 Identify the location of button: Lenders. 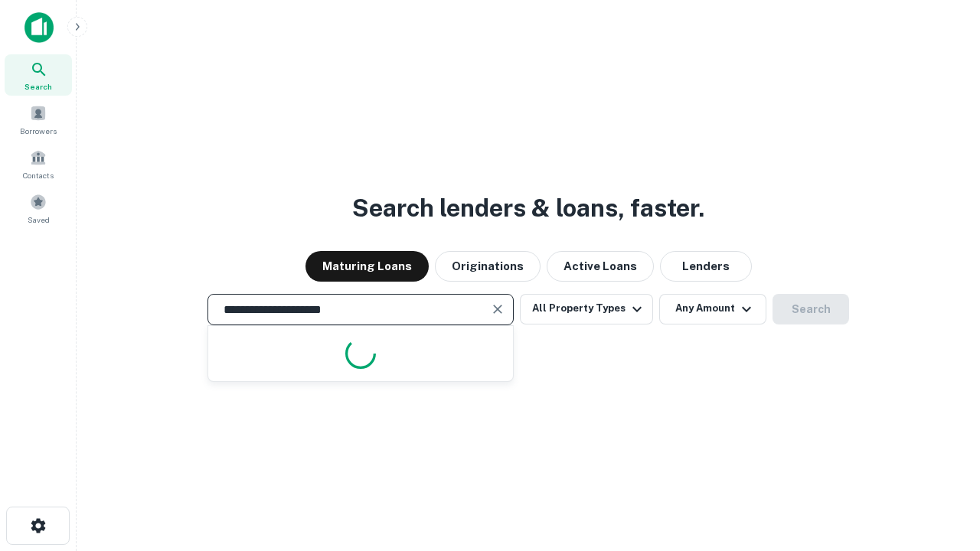
(705, 267).